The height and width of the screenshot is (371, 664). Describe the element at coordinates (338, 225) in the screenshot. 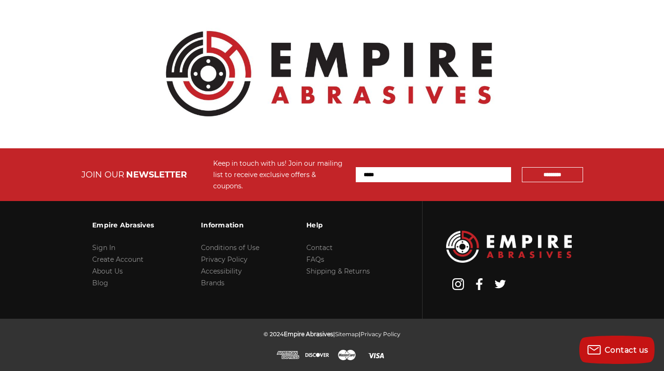

I see `h3: Help` at that location.